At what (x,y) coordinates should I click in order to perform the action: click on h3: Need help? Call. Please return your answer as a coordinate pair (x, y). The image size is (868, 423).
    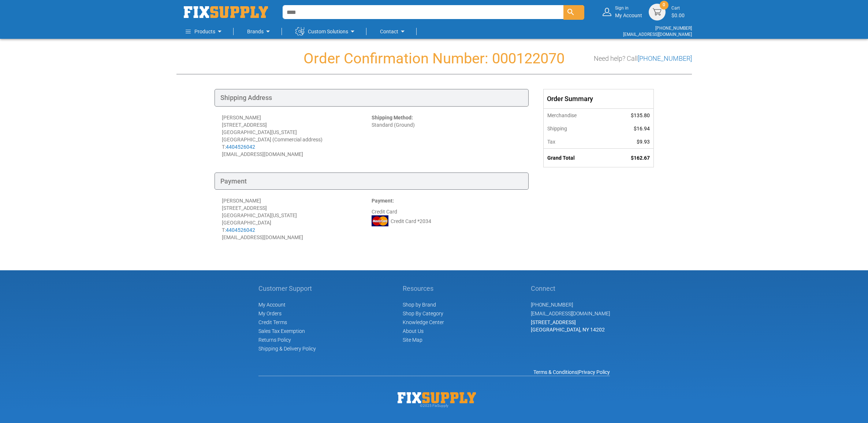
    Looking at the image, I should click on (643, 59).